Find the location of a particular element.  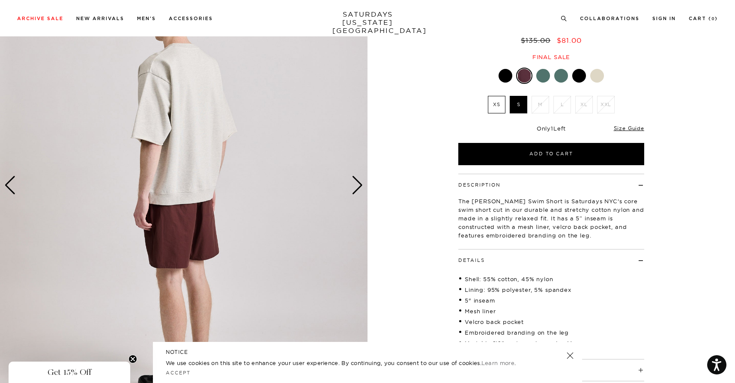

a: Accept is located at coordinates (178, 373).